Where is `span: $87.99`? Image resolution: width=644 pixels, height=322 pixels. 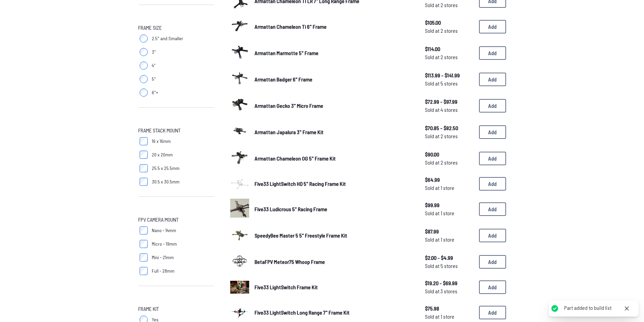
span: $87.99 is located at coordinates (449, 231).